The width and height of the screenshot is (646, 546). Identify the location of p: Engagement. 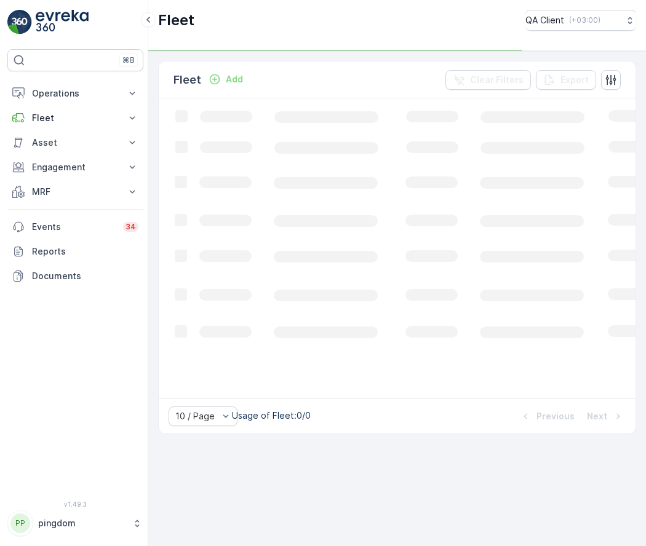
(75, 167).